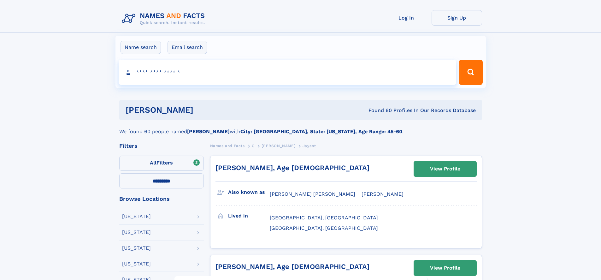  What do you see at coordinates (288, 72) in the screenshot?
I see `input: search input` at bounding box center [288, 72].